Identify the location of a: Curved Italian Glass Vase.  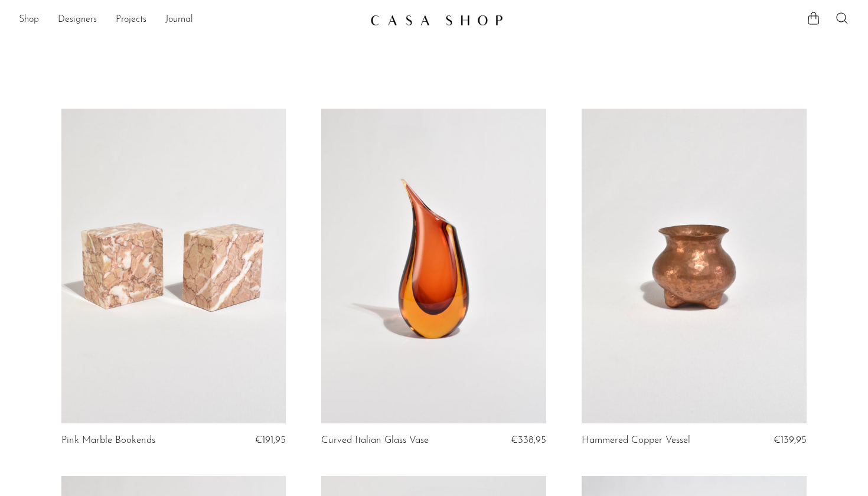
(375, 440).